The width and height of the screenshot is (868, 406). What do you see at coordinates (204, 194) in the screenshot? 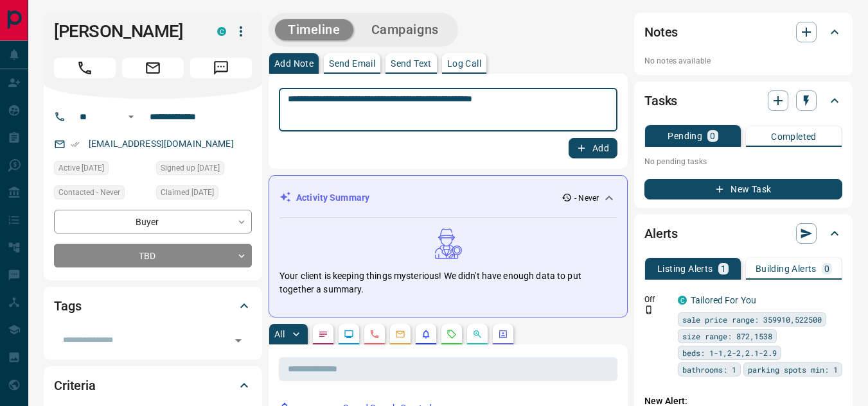
I see `div: Mon Jul 03 2023` at bounding box center [204, 194].